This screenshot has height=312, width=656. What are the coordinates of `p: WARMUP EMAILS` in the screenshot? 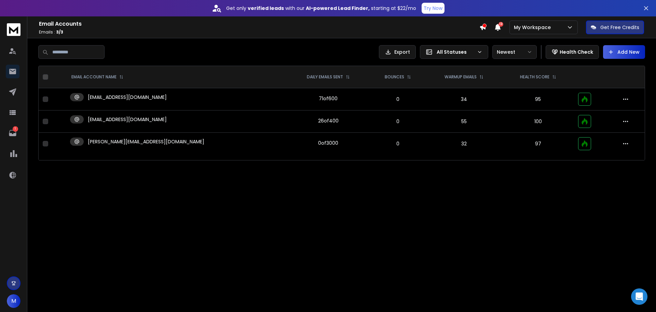 It's located at (461, 77).